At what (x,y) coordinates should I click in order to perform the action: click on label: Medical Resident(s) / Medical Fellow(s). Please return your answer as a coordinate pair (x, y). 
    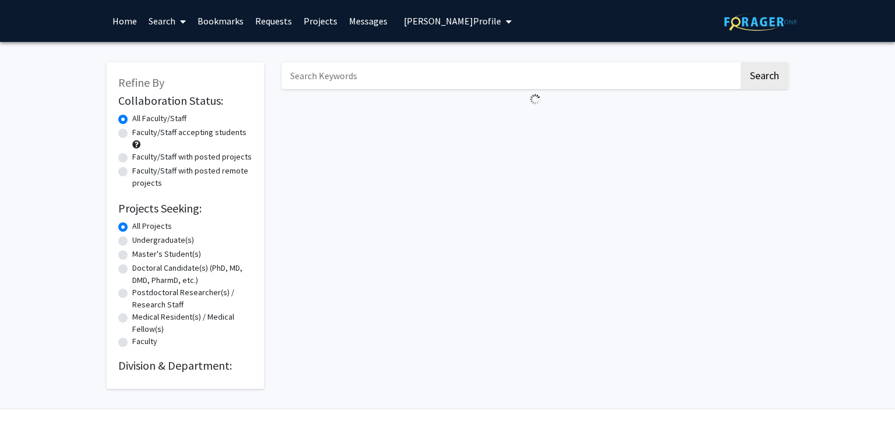
    Looking at the image, I should click on (192, 323).